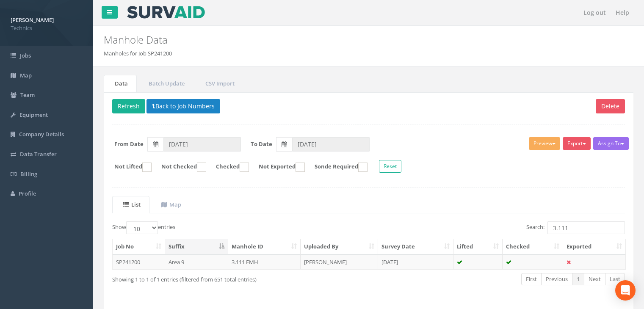 This screenshot has height=309, width=644. Describe the element at coordinates (128, 143) in the screenshot. I see `label: From Date` at that location.